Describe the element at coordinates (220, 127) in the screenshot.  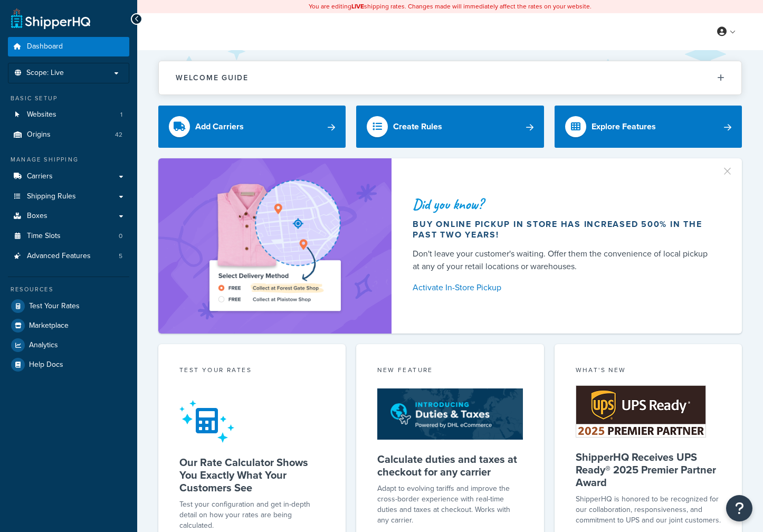
I see `div: Add Carriers` at that location.